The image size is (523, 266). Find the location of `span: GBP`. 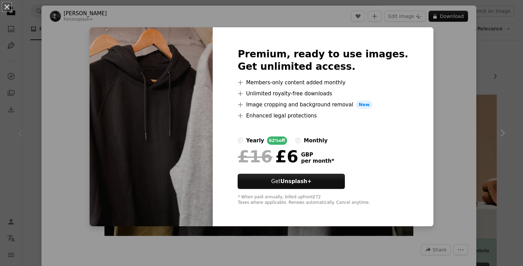

span: GBP is located at coordinates (318, 155).